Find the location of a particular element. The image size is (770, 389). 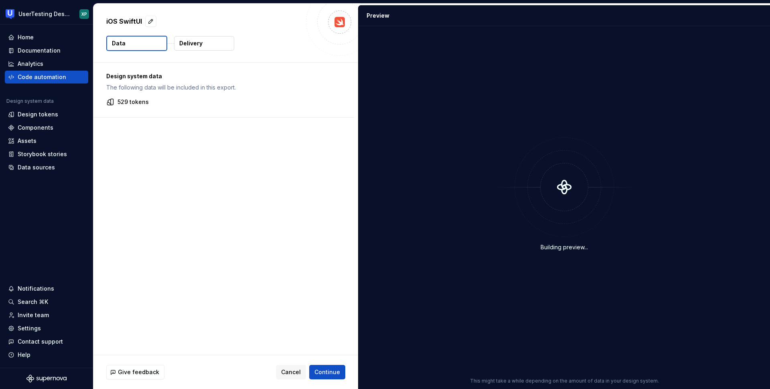

a: Data sources is located at coordinates (47, 167).